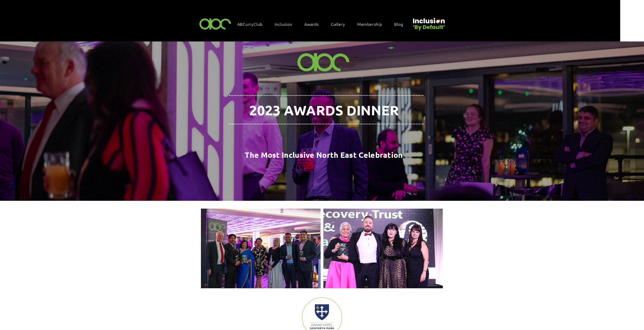 Image resolution: width=644 pixels, height=330 pixels. I want to click on span: 2023 AWARDS DINNER, so click(324, 110).